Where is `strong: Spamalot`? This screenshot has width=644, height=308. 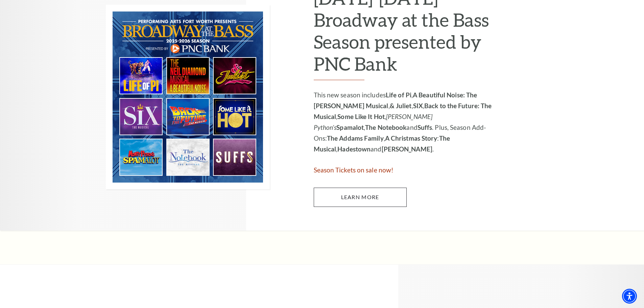 strong: Spamalot is located at coordinates (350, 127).